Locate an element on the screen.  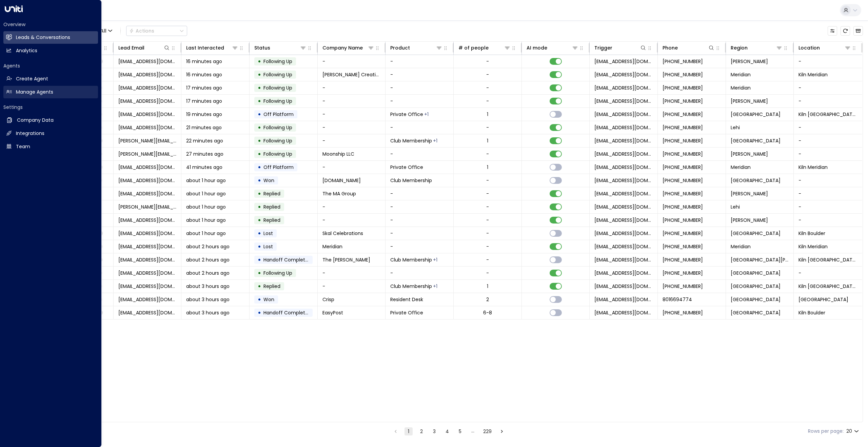
button: Go to page 5 is located at coordinates (460, 431).